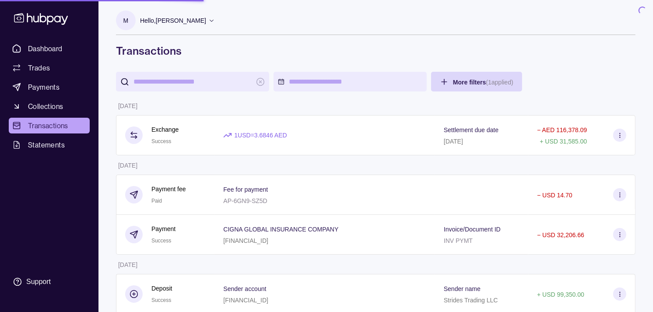 This screenshot has height=312, width=653. Describe the element at coordinates (46, 145) in the screenshot. I see `span: Statements` at that location.